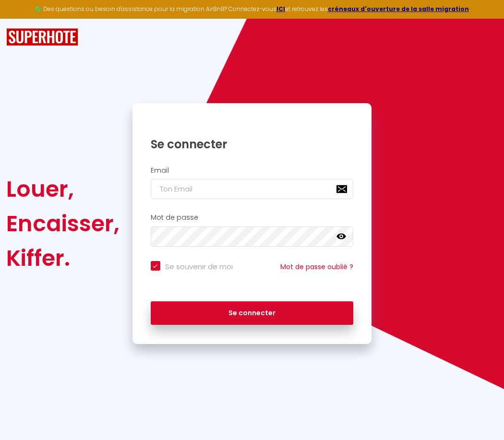 The image size is (504, 440). Describe the element at coordinates (63, 189) in the screenshot. I see `div: Louer,` at that location.